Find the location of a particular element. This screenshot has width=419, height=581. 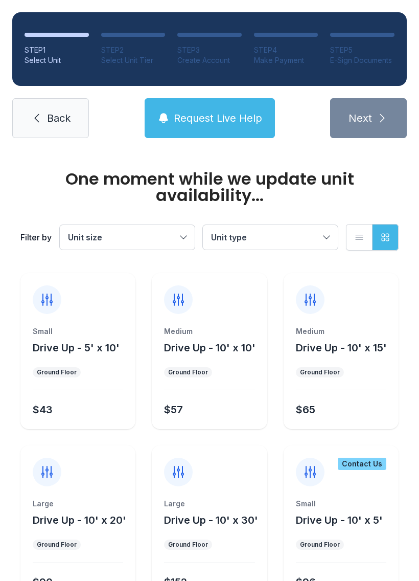

div: STEP 5 is located at coordinates (362, 50).